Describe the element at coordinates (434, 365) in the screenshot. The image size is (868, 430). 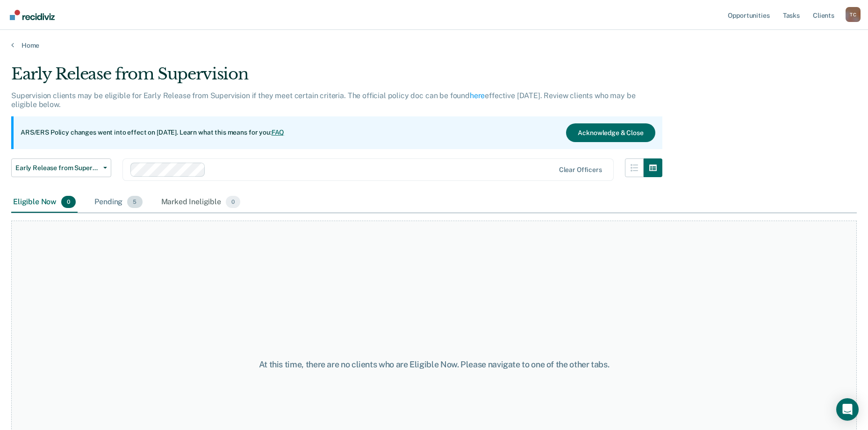
I see `div: At this time, there are no clients who are Eligible Now. Please navigate to one of the other tabs.` at that location.